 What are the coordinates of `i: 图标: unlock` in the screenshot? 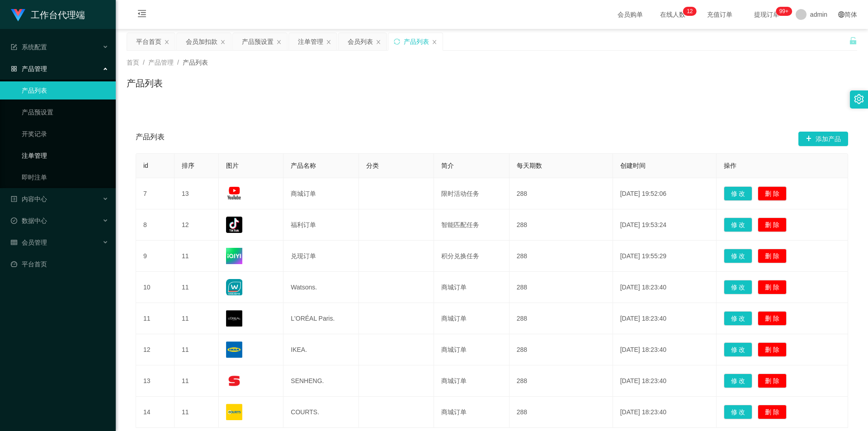 It's located at (853, 41).